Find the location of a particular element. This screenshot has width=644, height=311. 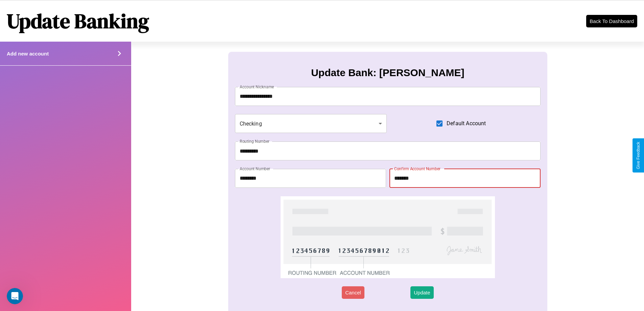

label: Account Number is located at coordinates (255, 168).